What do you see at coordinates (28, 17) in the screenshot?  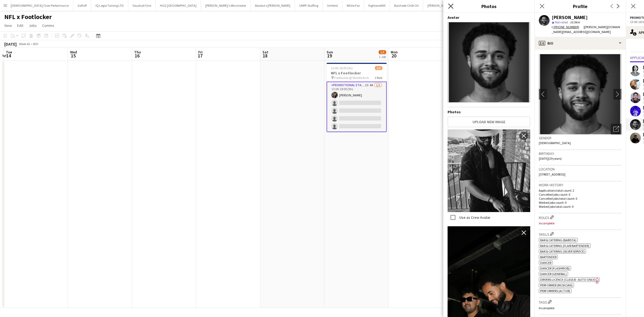 I see `h1: NFL x Footlocker` at bounding box center [28, 17].